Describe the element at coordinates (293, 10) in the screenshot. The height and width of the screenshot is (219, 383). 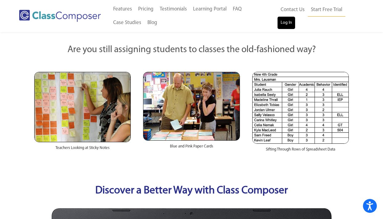
I see `a: Contact Us` at that location.